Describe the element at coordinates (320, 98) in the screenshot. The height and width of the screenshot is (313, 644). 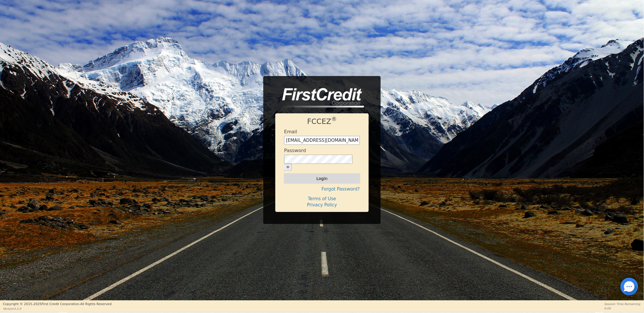
I see `img: logo-CMu_cnol.png` at that location.